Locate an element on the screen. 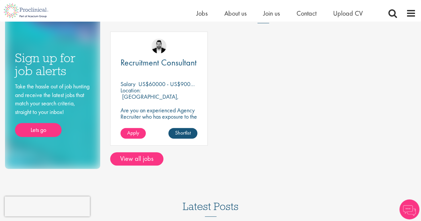 The image size is (421, 221). span: Salary is located at coordinates (128, 84).